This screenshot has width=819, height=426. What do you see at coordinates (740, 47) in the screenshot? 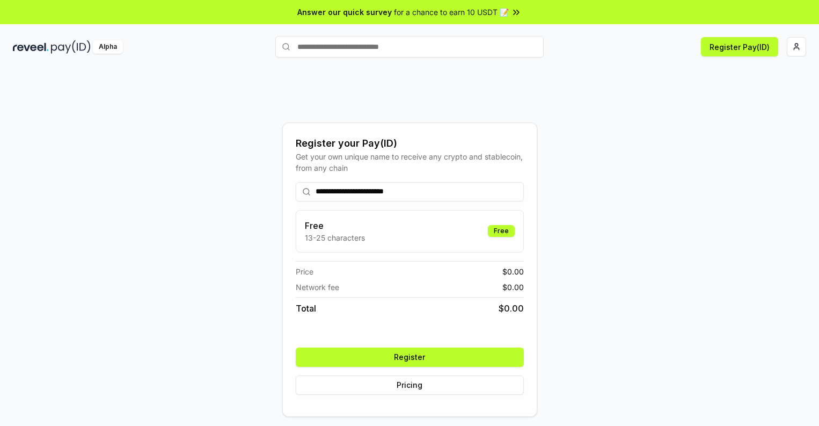
I see `button: Register Pay(ID)` at bounding box center [740, 47].